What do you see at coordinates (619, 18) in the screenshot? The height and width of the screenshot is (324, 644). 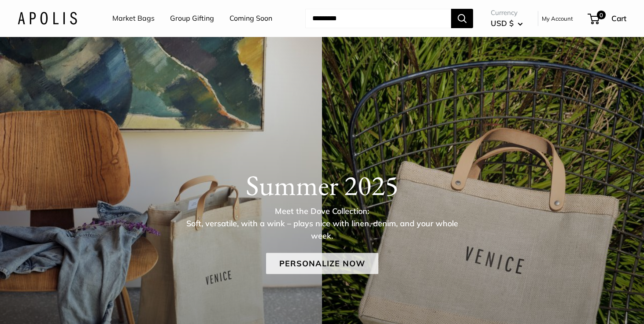 I see `span: Cart` at bounding box center [619, 18].